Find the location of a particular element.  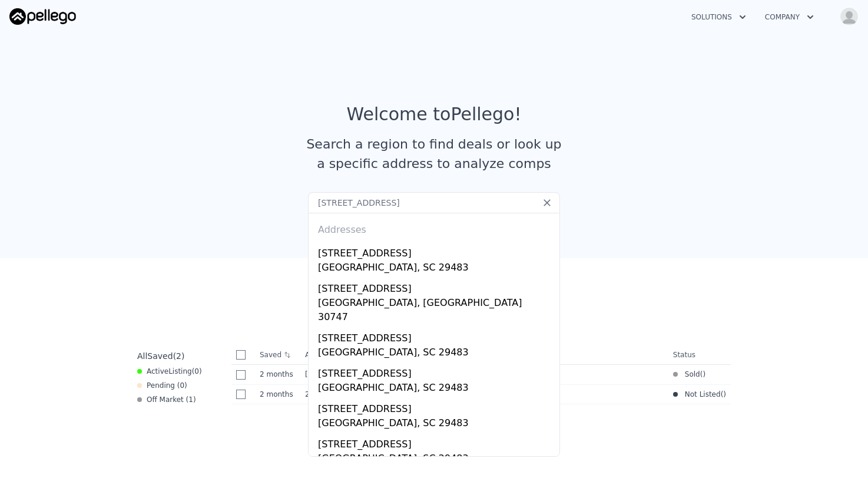

div: Search a region to find deals or look up a specific address to analyze comps is located at coordinates (434, 153).